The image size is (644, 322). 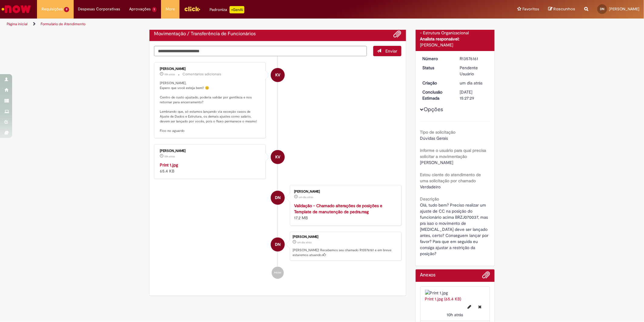 I want to click on a: Validação - Chamado alterações de posições e Template de manutenção de pedra.msg, so click(x=338, y=208).